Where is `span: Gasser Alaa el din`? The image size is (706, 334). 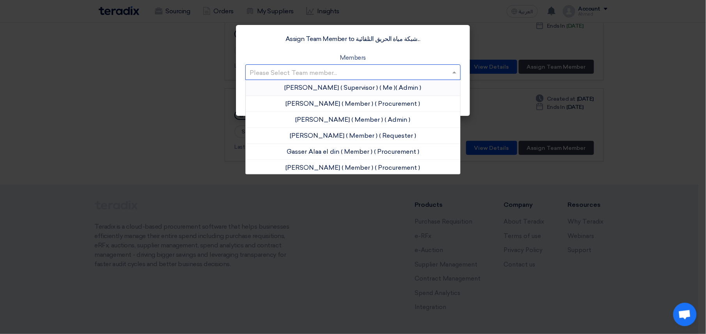 span: Gasser Alaa el din is located at coordinates (313, 151).